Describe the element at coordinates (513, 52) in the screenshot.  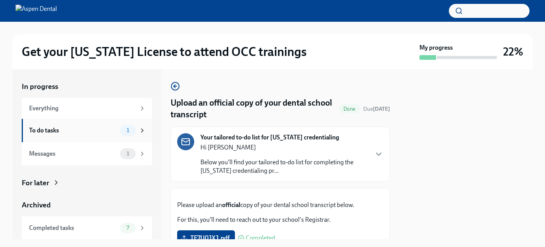
I see `h3: 22%` at that location.